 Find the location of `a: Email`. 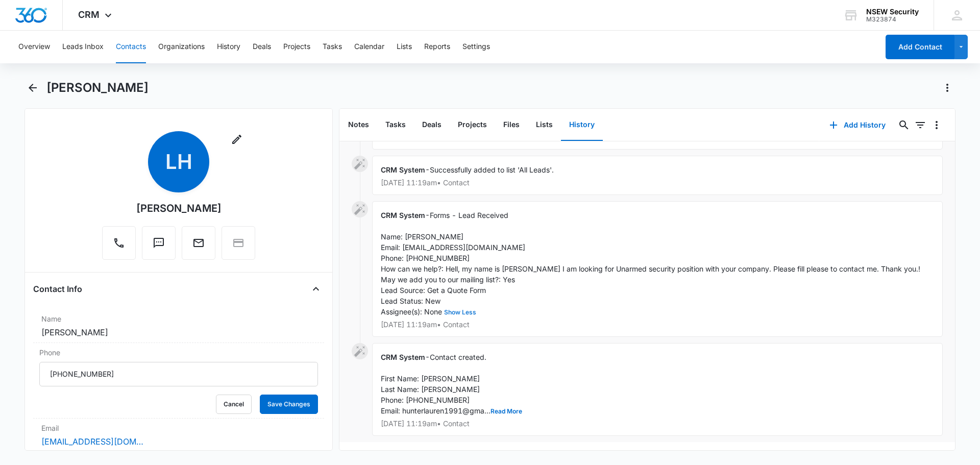

a: Email is located at coordinates (199, 246).